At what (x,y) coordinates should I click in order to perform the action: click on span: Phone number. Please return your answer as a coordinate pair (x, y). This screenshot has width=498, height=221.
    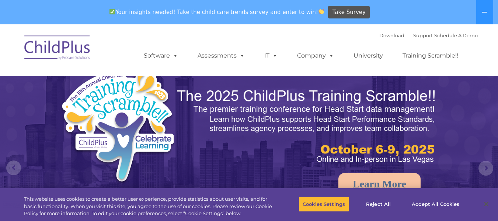
    Looking at the image, I should click on (118, 81).